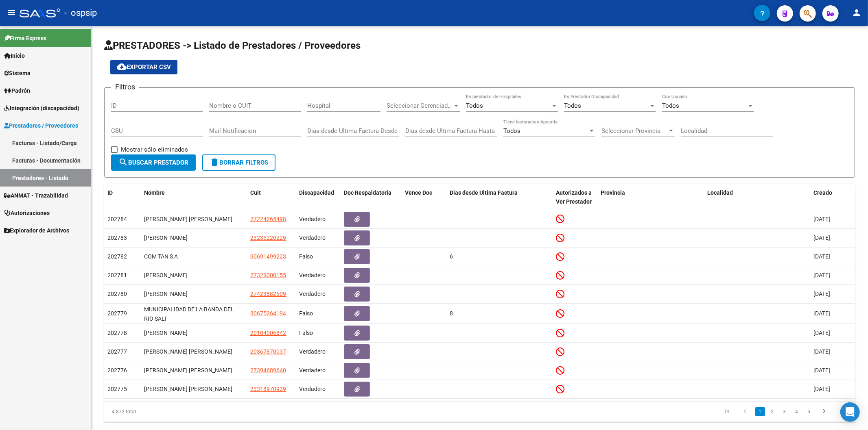  I want to click on span: 23318970939, so click(268, 389).